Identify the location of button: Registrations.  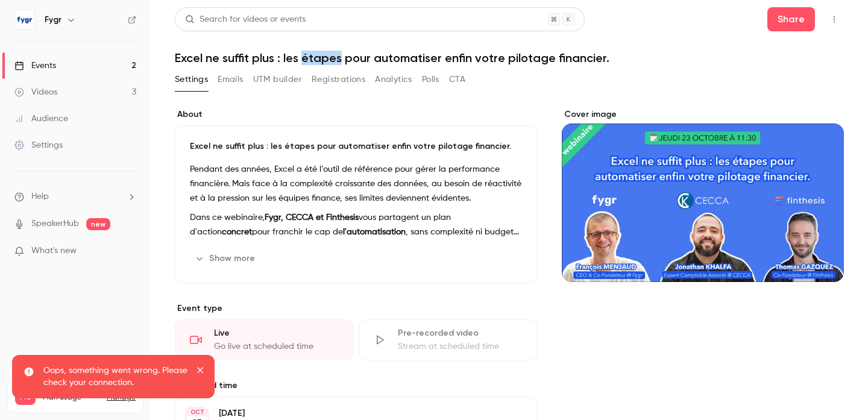
(339, 79).